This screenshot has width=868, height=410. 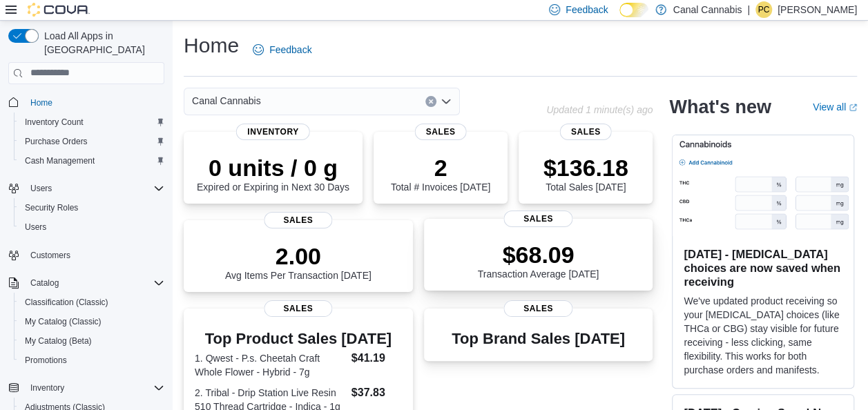 What do you see at coordinates (376, 359) in the screenshot?
I see `dd: $41.19` at bounding box center [376, 359].